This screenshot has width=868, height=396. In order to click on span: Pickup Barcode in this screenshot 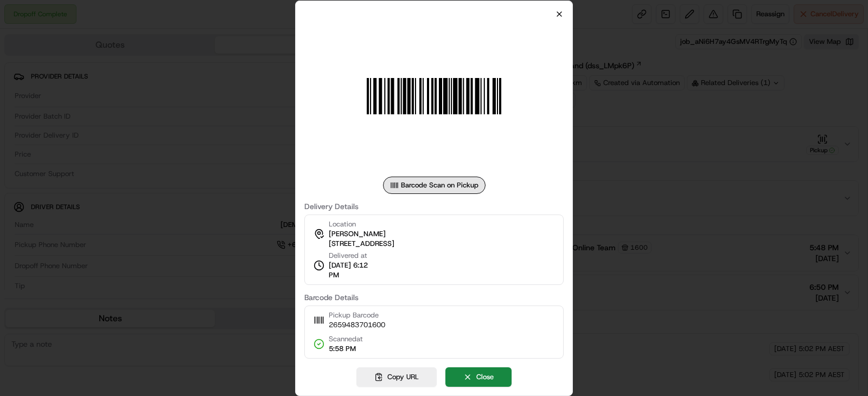, I will do `click(357, 315)`.